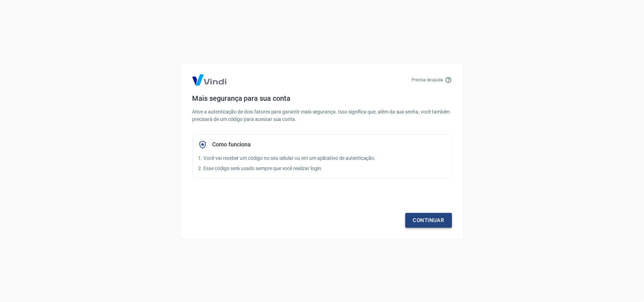 This screenshot has height=302, width=644. I want to click on p: Precisa de ajuda, so click(427, 80).